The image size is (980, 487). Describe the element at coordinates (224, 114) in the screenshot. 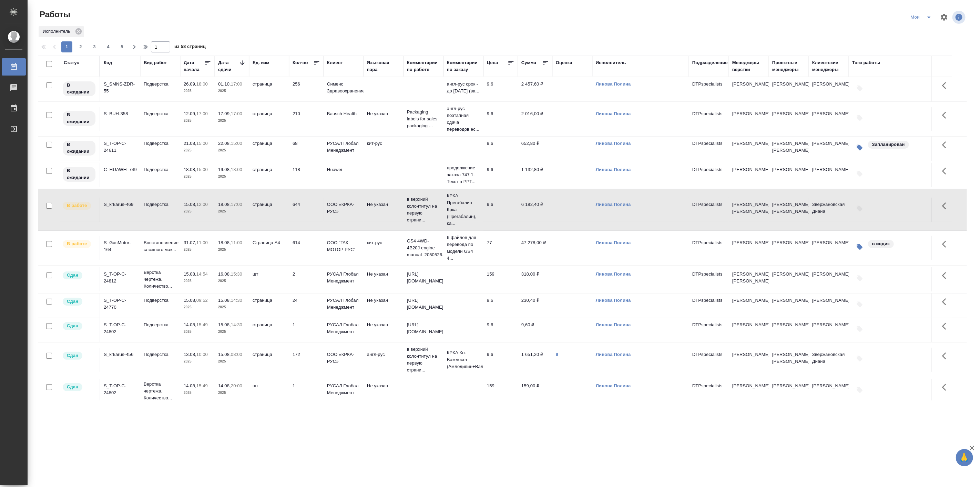

I see `p: 17.09,` at that location.